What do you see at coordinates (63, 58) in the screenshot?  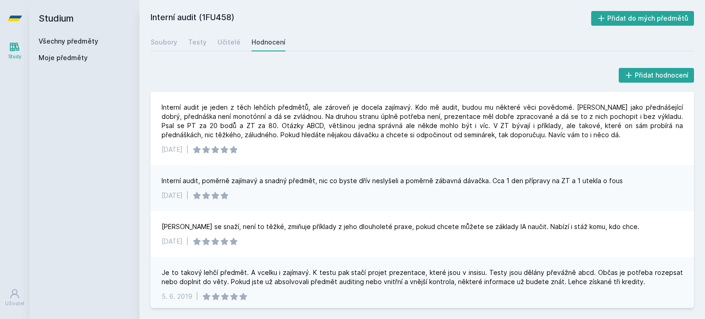 I see `span: Moje předměty` at bounding box center [63, 58].